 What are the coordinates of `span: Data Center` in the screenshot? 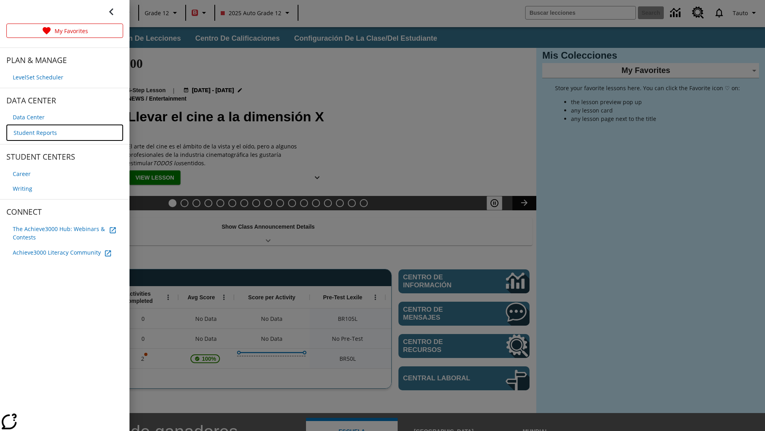 It's located at (29, 117).